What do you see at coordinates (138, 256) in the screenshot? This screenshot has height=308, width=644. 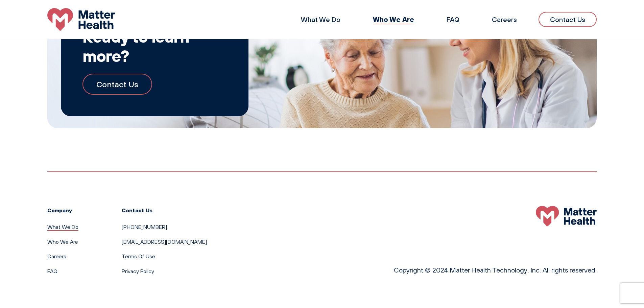 I see `a: Terms Of Use` at bounding box center [138, 256].